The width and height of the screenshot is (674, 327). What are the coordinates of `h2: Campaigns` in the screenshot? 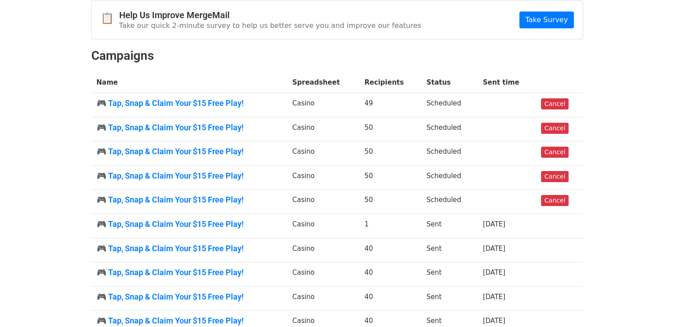 It's located at (337, 56).